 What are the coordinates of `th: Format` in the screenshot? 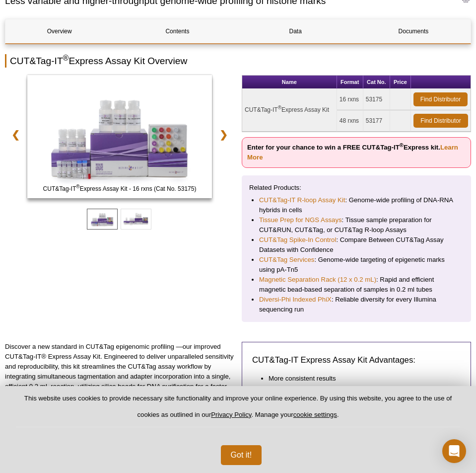 It's located at (350, 82).